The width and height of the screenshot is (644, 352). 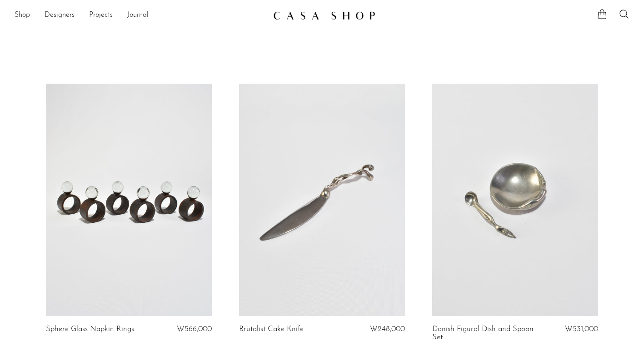 What do you see at coordinates (90, 329) in the screenshot?
I see `a: Sphere Glass Napkin Rings` at bounding box center [90, 329].